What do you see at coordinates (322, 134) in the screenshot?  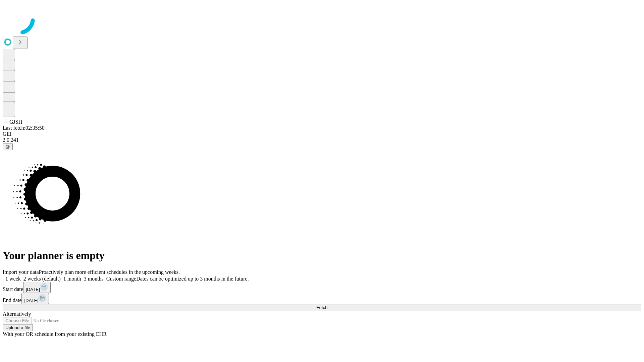 I see `div: GEI` at bounding box center [322, 134].